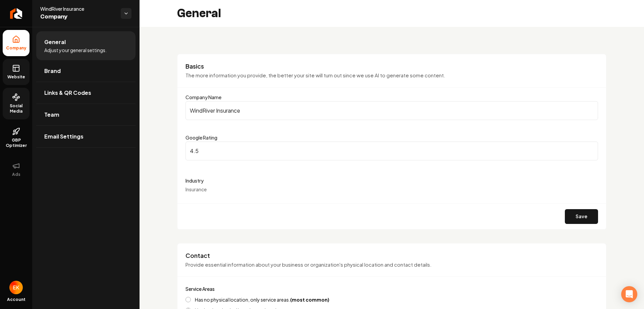 This screenshot has width=644, height=309. Describe the element at coordinates (86, 115) in the screenshot. I see `a: Team` at that location.